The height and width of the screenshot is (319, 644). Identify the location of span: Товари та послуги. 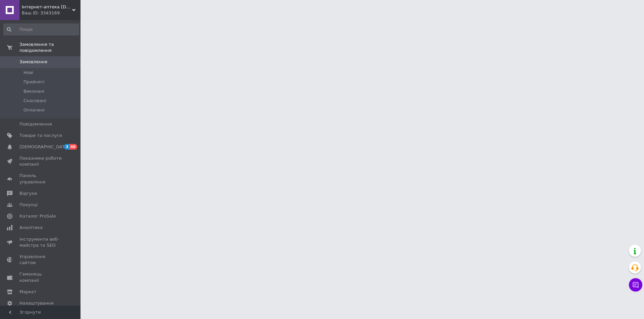
(41, 135).